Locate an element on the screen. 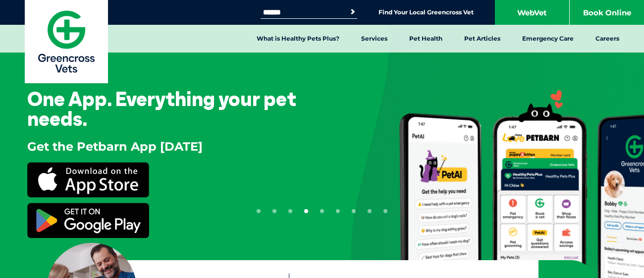 This screenshot has width=644, height=278. a: Careers is located at coordinates (607, 39).